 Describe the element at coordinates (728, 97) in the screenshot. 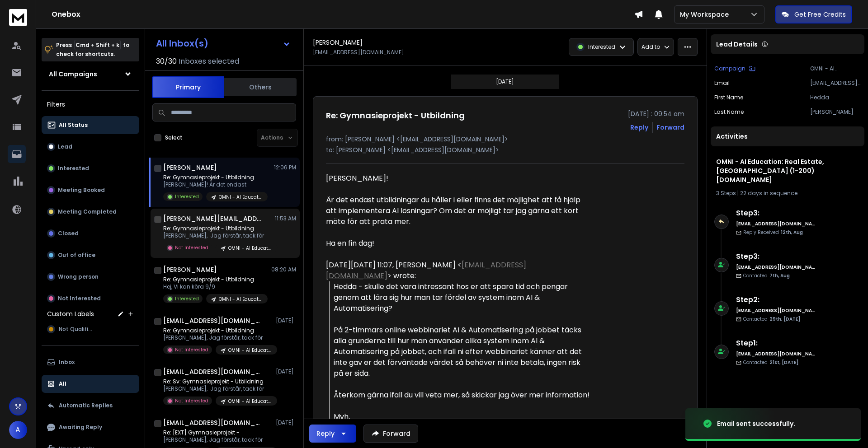

I see `p: First Name` at that location.